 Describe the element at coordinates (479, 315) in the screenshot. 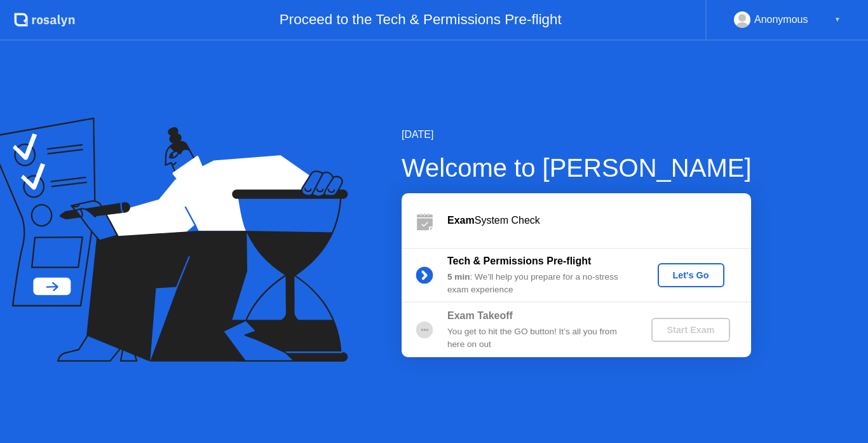

I see `b: Exam Takeoff` at that location.